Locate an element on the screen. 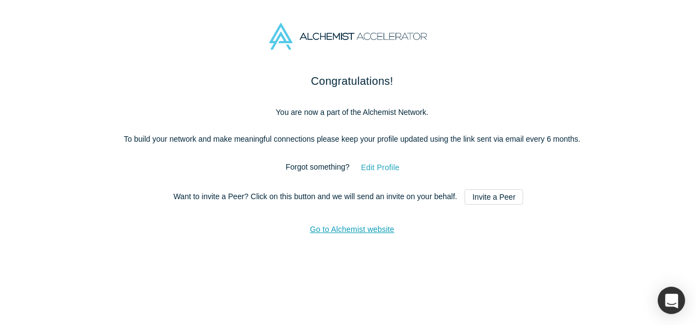 The height and width of the screenshot is (325, 696). h2: Congratulations! is located at coordinates (352, 81).